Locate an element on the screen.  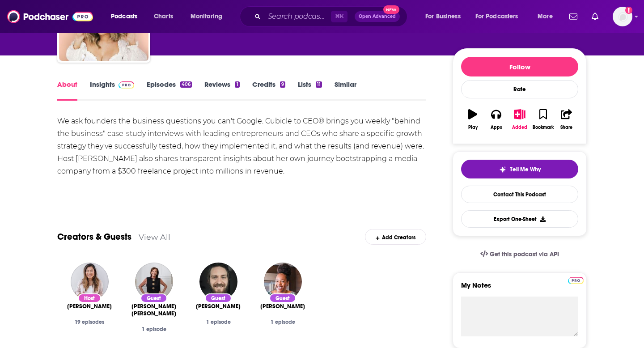
img: Podchaser - Follow, Share and Rate Podcasts is located at coordinates (50, 16).